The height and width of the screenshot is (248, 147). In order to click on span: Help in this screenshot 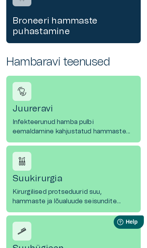, I will do `click(46, 9)`.